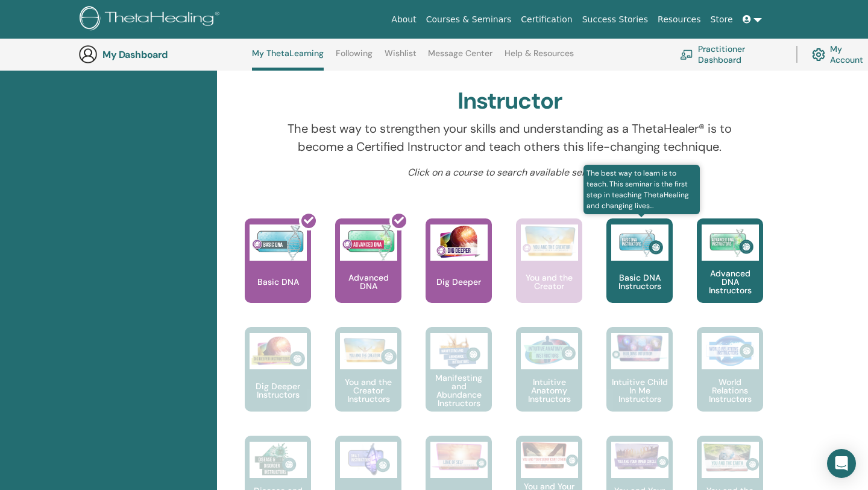  What do you see at coordinates (549, 455) in the screenshot?
I see `img: You and Your Significant Other Instructors` at bounding box center [549, 455].